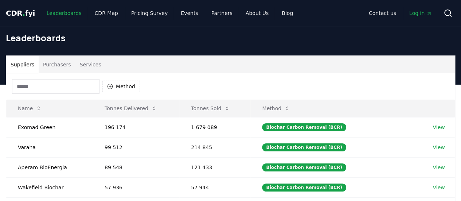 The image size is (461, 201). What do you see at coordinates (421, 13) in the screenshot?
I see `span: Log in` at bounding box center [421, 13].